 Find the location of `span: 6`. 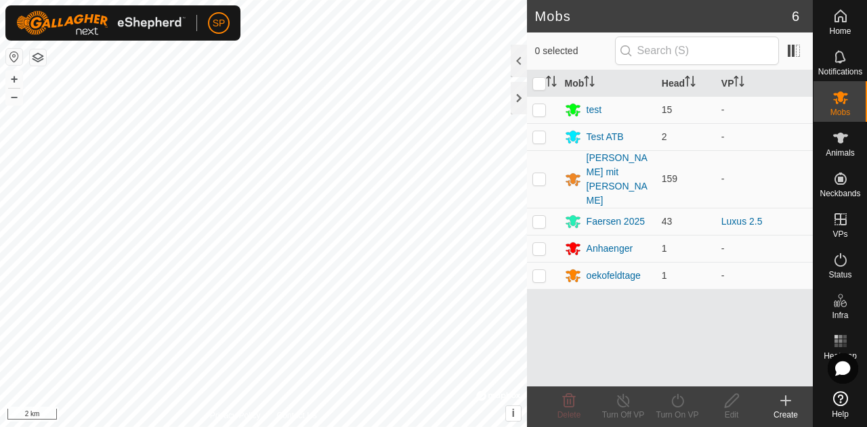

span: 6 is located at coordinates (795, 16).